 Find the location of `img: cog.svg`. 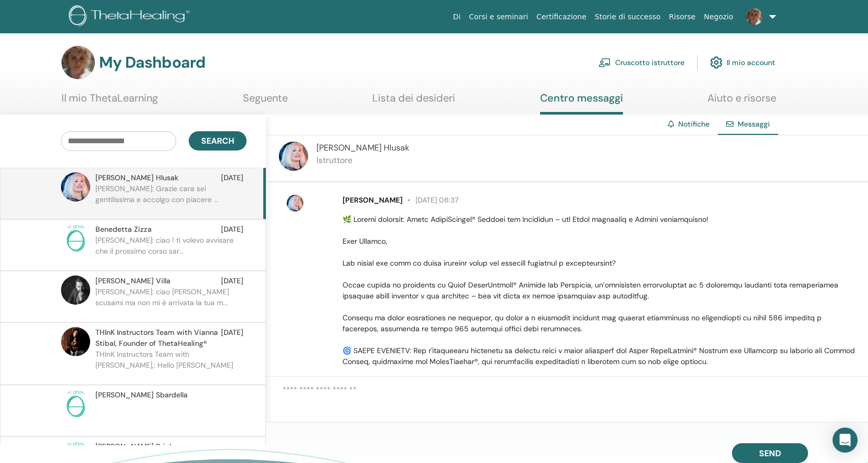

img: cog.svg is located at coordinates (716, 62).